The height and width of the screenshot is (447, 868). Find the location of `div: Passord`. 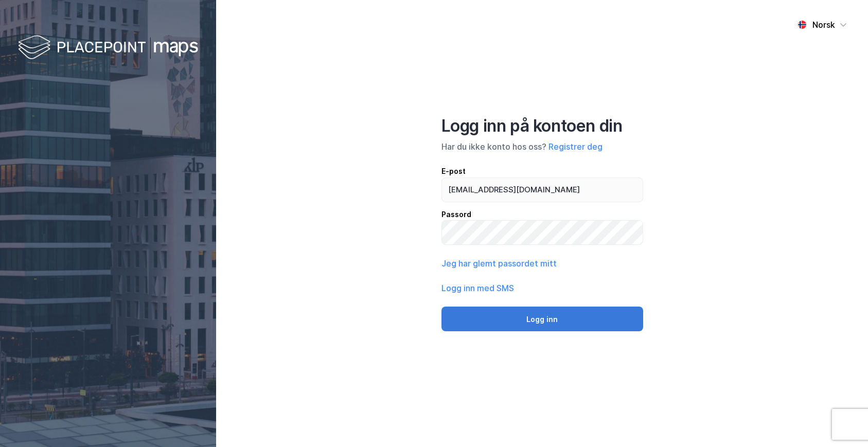

div: Passord is located at coordinates (542, 214).